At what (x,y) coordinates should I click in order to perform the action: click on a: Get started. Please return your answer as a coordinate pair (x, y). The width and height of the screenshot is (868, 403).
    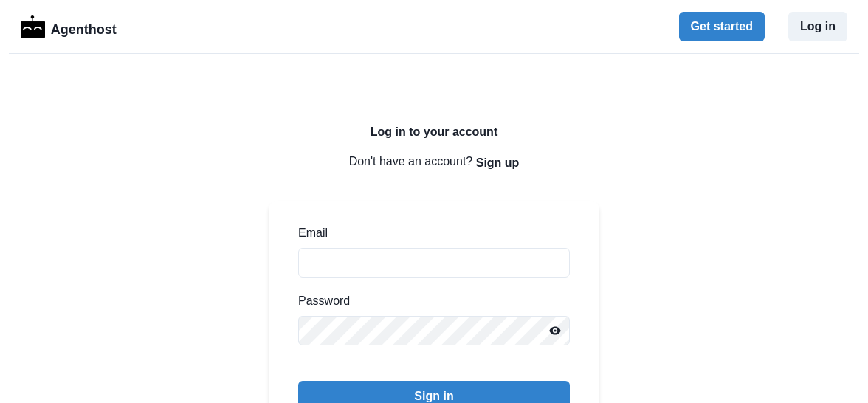
    Looking at the image, I should click on (722, 26).